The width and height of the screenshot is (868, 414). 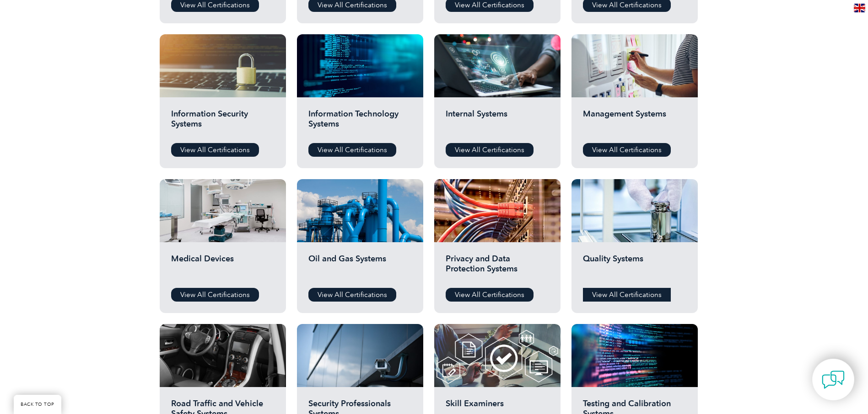 I want to click on a: BACK TO TOP, so click(x=38, y=404).